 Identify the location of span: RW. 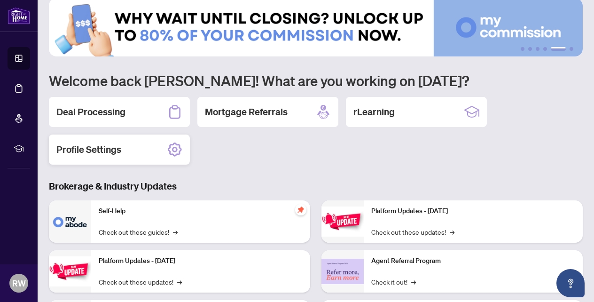
(19, 283).